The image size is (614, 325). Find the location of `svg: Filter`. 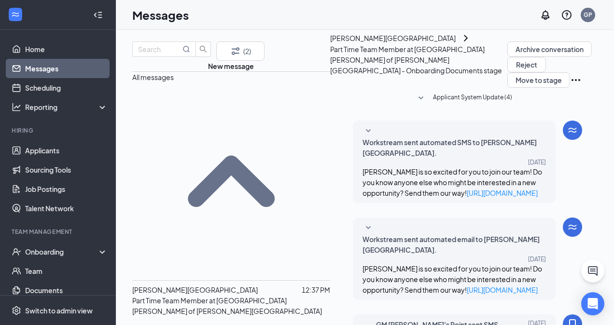

svg: Filter is located at coordinates (236, 51).